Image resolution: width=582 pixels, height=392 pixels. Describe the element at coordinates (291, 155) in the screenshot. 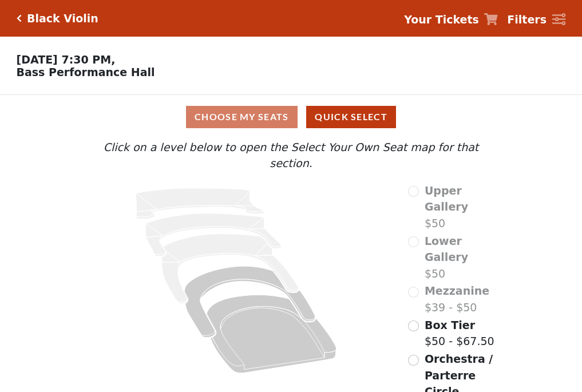

I see `p: Click on a level below to open the Select Your Own Seat map for that section.` at that location.